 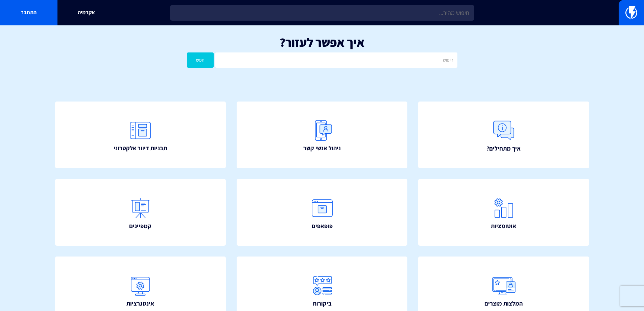 What do you see at coordinates (140, 148) in the screenshot?
I see `span: תבניות דיוור אלקטרוני` at bounding box center [140, 148].